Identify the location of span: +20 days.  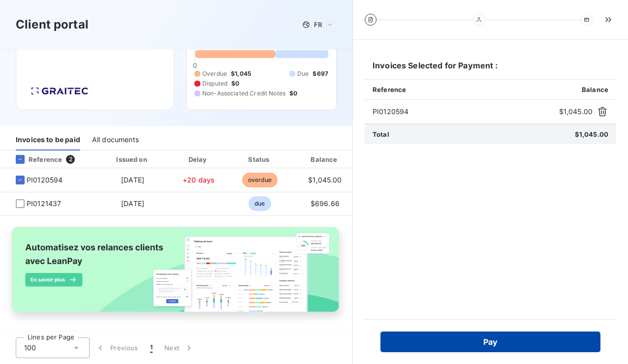
(198, 179).